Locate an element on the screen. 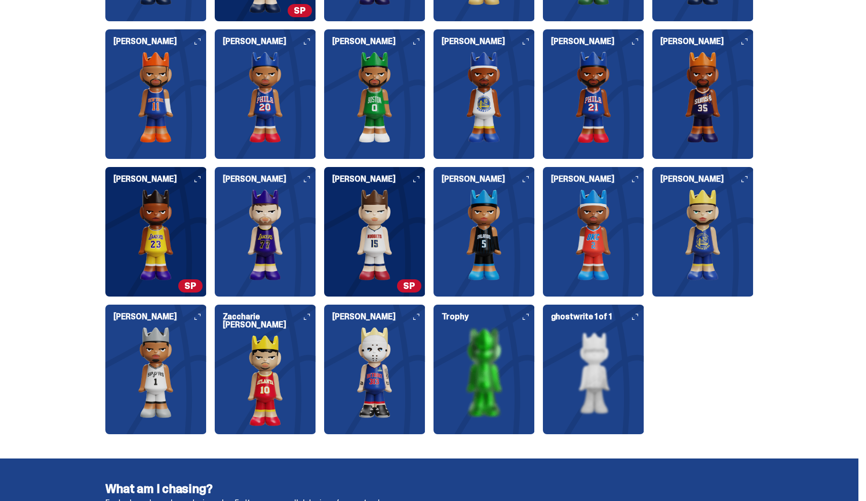 The height and width of the screenshot is (501, 866). h6: Trophy is located at coordinates (488, 317).